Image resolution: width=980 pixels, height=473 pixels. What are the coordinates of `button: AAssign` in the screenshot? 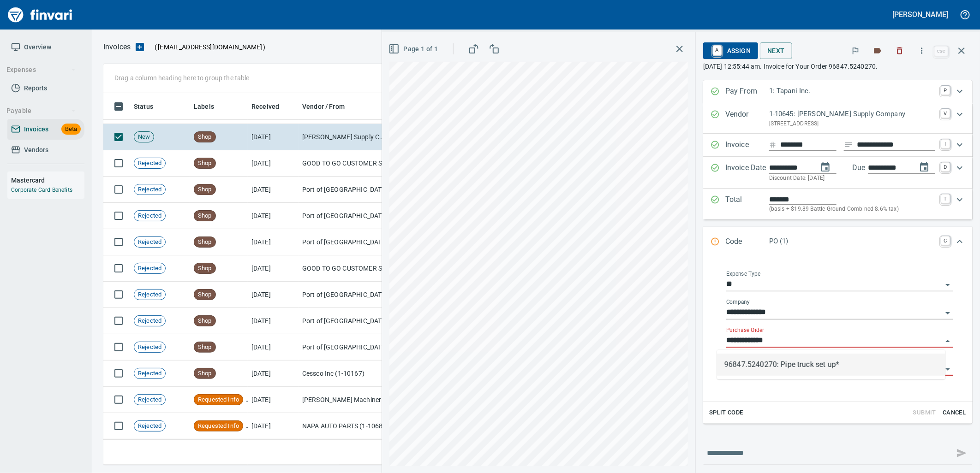 It's located at (730, 51).